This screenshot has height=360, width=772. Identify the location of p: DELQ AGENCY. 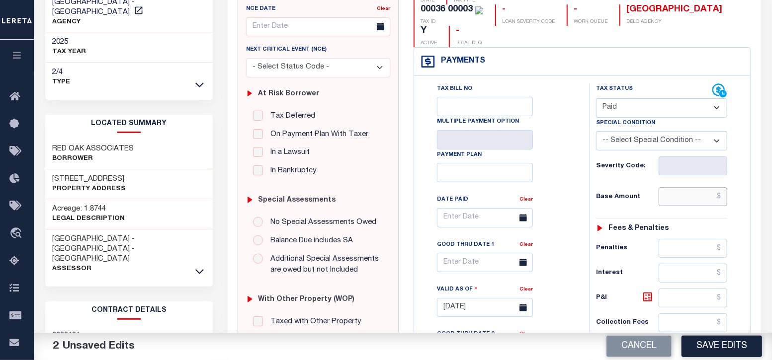
(674, 22).